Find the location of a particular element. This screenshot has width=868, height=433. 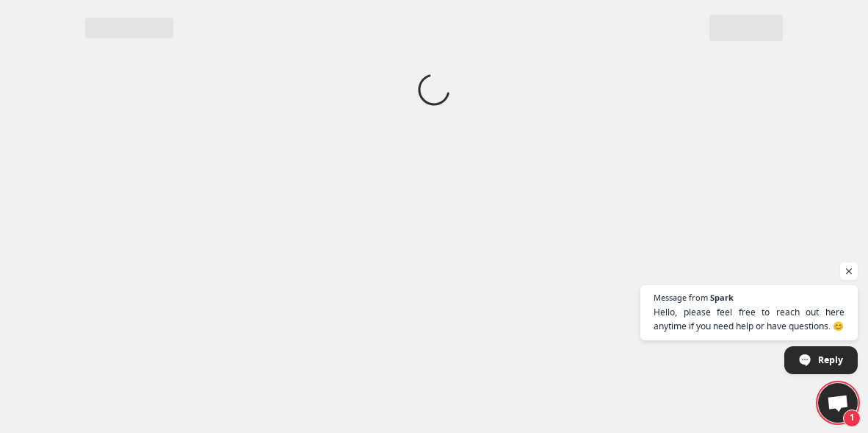

span: 1 is located at coordinates (851, 418).